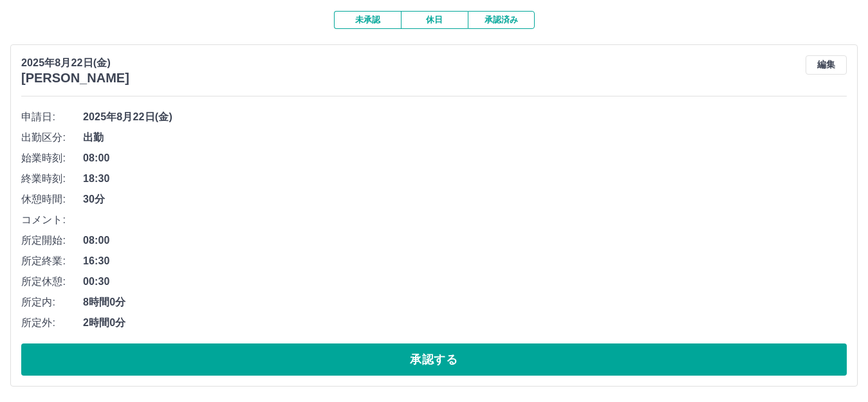 This screenshot has height=402, width=868. What do you see at coordinates (52, 323) in the screenshot?
I see `span: 所定外:` at bounding box center [52, 323].